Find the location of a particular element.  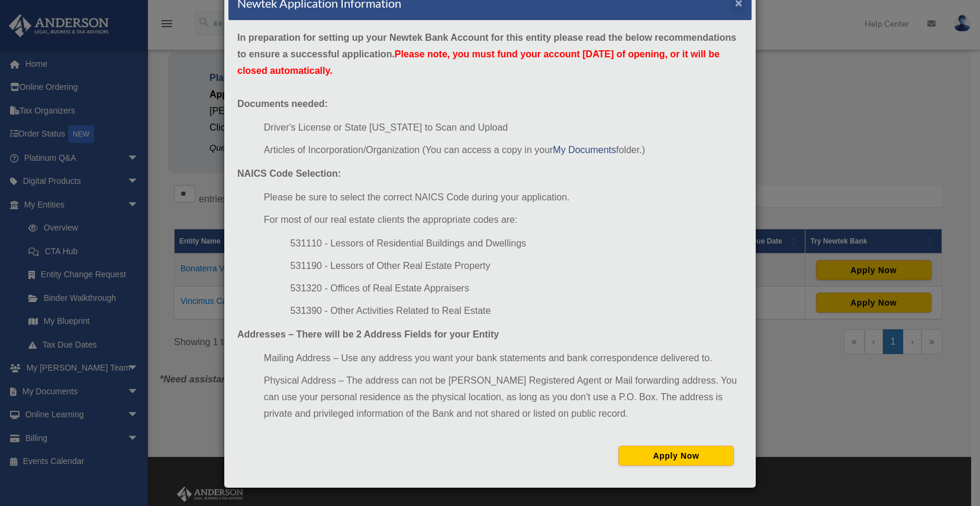

strong: Documents needed: is located at coordinates (282, 104).